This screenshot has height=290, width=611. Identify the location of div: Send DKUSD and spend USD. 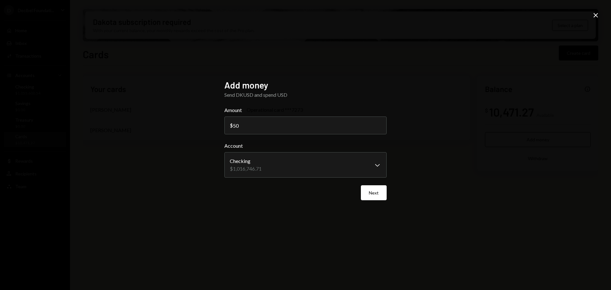
(305, 95).